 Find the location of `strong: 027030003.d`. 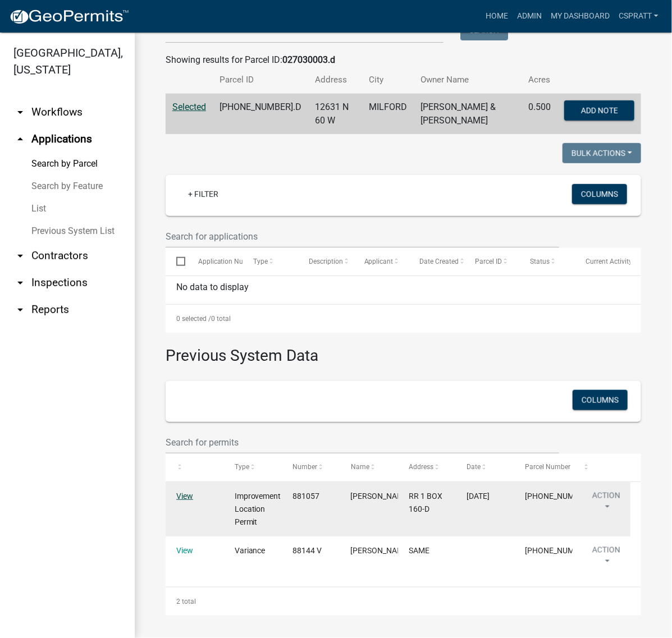

strong: 027030003.d is located at coordinates (308, 59).